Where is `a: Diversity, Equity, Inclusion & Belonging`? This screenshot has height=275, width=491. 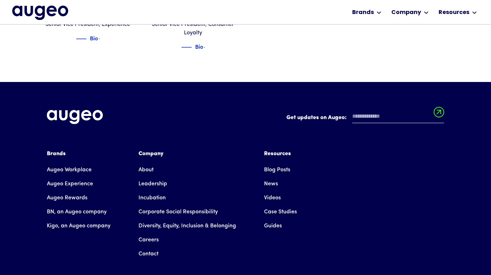 a: Diversity, Equity, Inclusion & Belonging is located at coordinates (187, 226).